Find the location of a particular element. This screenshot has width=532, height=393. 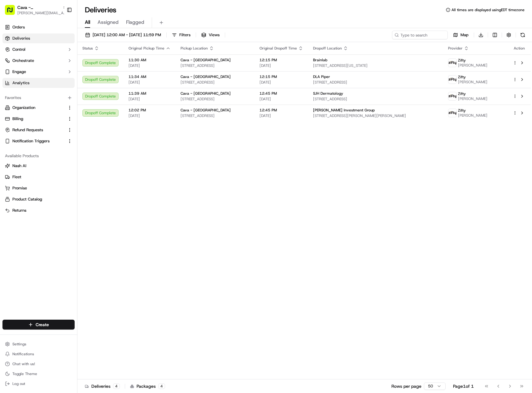

span: Dropoff Location is located at coordinates (328, 48).